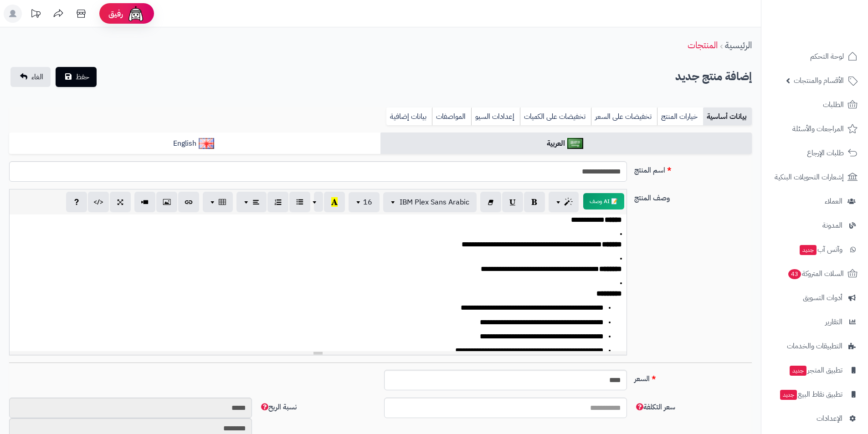  What do you see at coordinates (37, 77) in the screenshot?
I see `span: الغاء` at bounding box center [37, 77].